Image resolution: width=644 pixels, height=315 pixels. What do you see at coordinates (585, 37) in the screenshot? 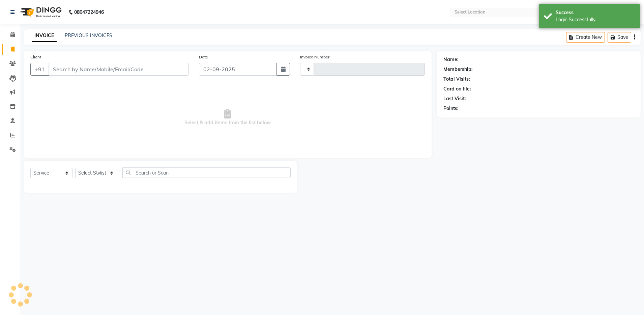
I see `button: Create New` at bounding box center [585, 37].